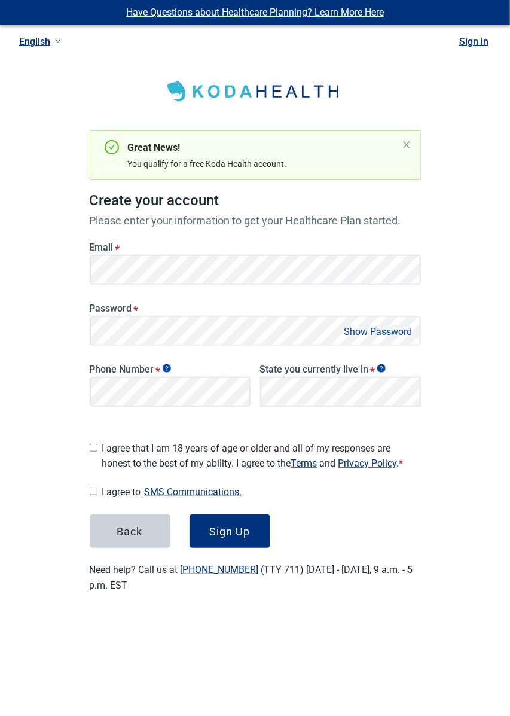 The image size is (510, 716). I want to click on button: close, so click(407, 145).